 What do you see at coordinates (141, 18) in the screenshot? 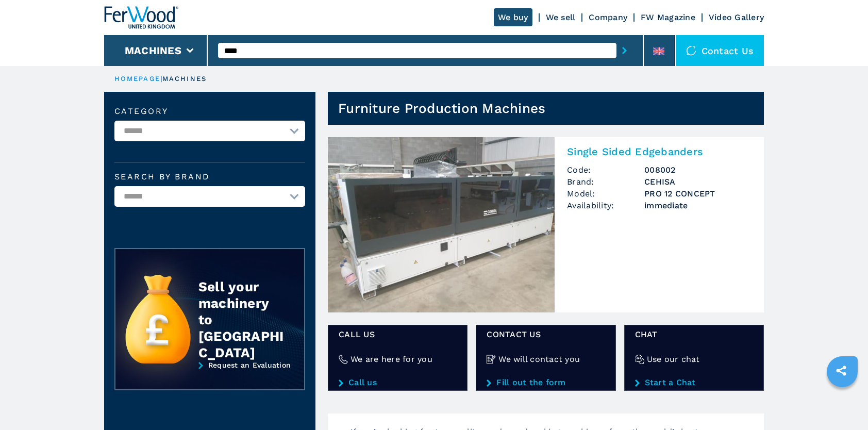
I see `img: Ferwood` at bounding box center [141, 18].